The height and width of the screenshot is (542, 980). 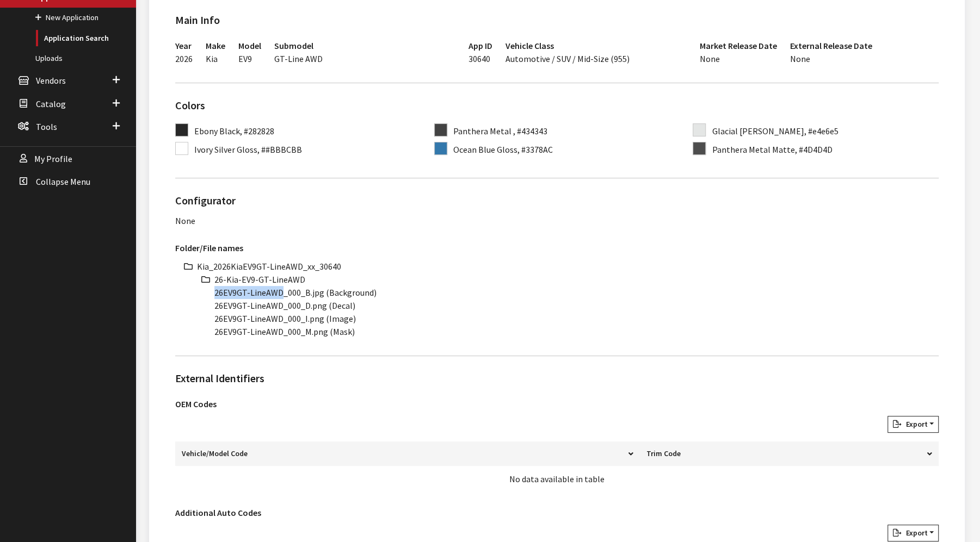 I want to click on span: Catalog, so click(x=50, y=104).